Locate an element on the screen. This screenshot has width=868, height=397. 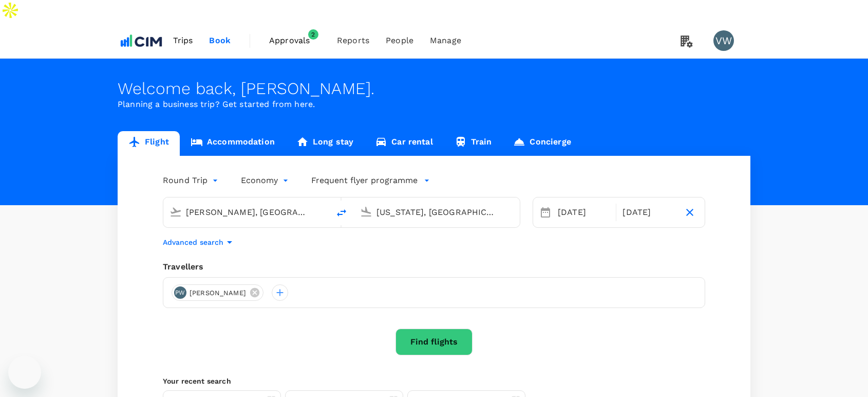
p: Frequent flyer programme is located at coordinates (364, 180).